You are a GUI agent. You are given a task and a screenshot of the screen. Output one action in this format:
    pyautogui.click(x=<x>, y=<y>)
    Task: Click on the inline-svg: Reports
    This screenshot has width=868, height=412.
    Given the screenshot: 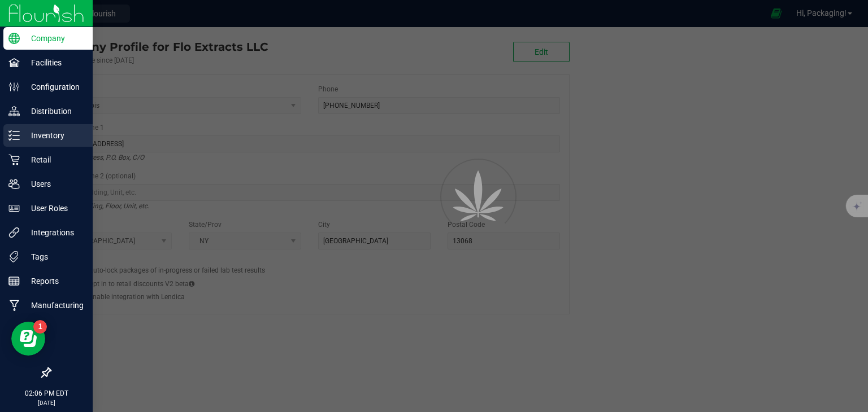 What is the action you would take?
    pyautogui.click(x=14, y=281)
    